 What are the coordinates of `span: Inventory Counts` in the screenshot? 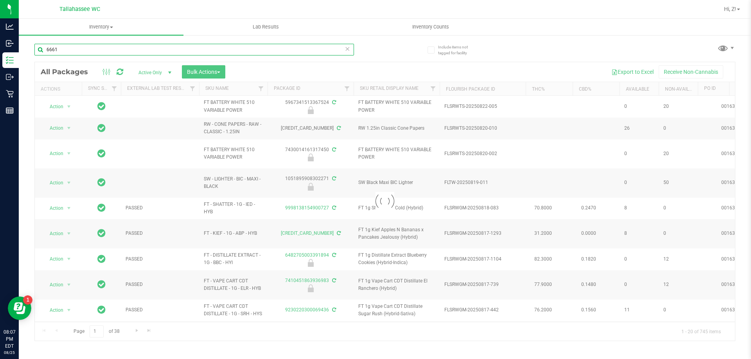 It's located at (431, 27).